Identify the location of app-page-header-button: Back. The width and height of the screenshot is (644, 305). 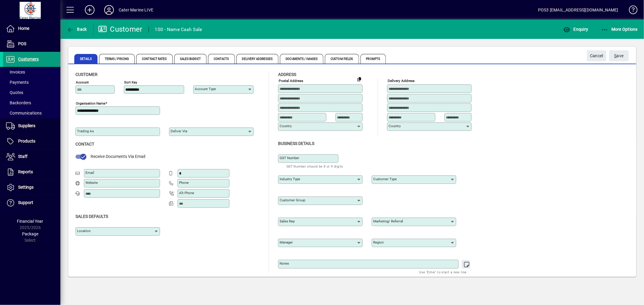
(77, 29).